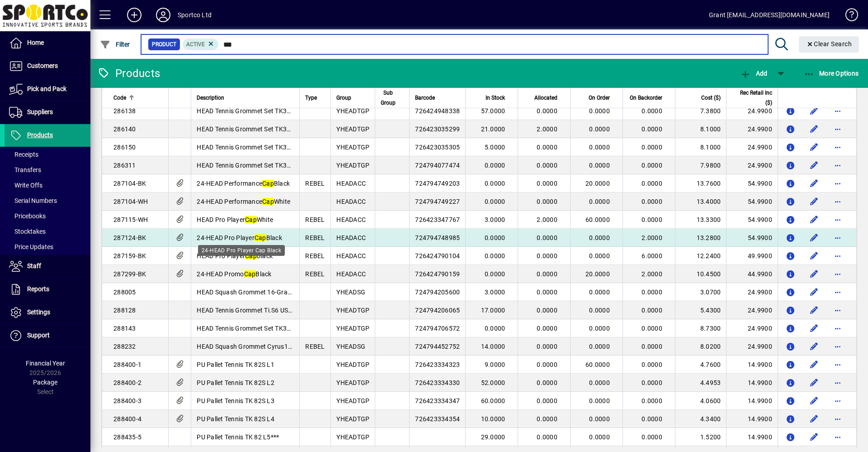 The height and width of the screenshot is (452, 868). What do you see at coordinates (544, 98) in the screenshot?
I see `div: Allocated` at bounding box center [544, 98].